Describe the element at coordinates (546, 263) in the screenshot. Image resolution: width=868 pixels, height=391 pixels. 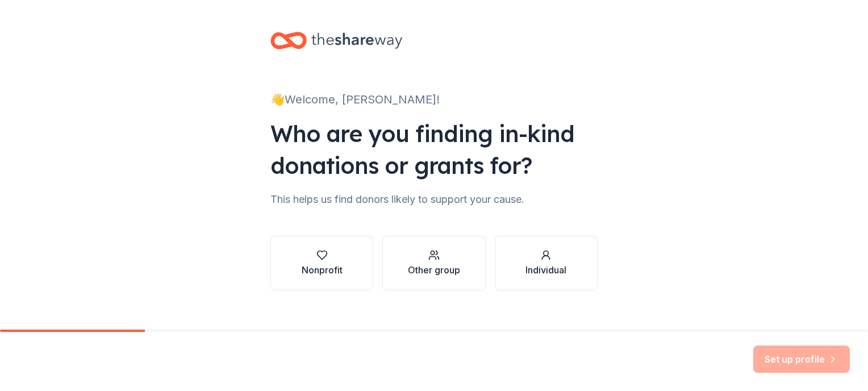
I see `button: Individual` at that location.